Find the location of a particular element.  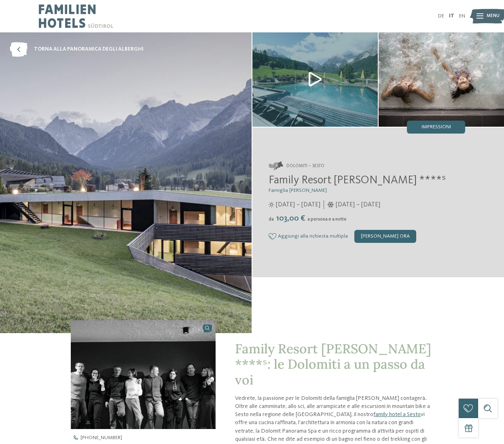

span: da is located at coordinates (272, 220).